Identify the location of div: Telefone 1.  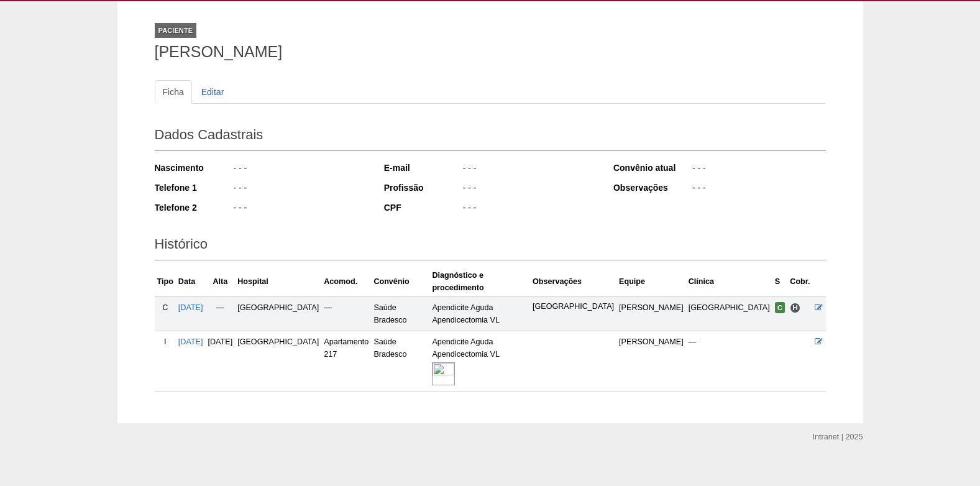
(193, 188).